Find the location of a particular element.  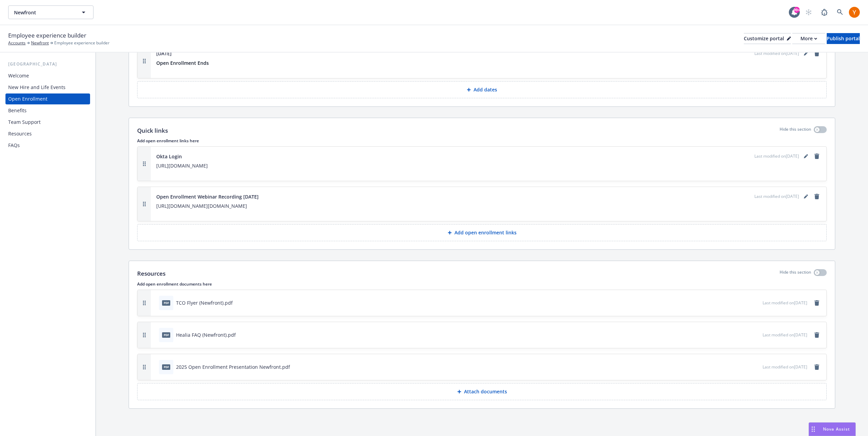

a: Benefits is located at coordinates (48, 111).